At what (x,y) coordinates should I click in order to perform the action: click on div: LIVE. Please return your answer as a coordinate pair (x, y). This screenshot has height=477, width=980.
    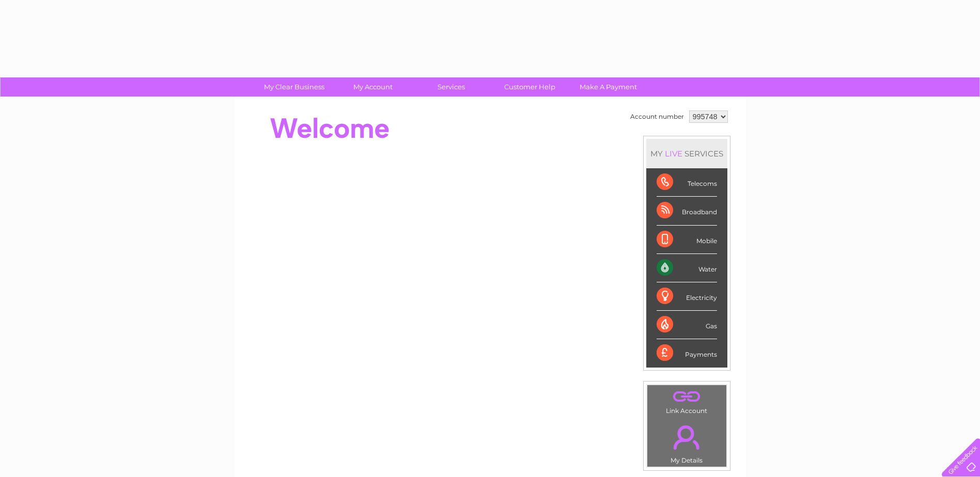
    Looking at the image, I should click on (674, 154).